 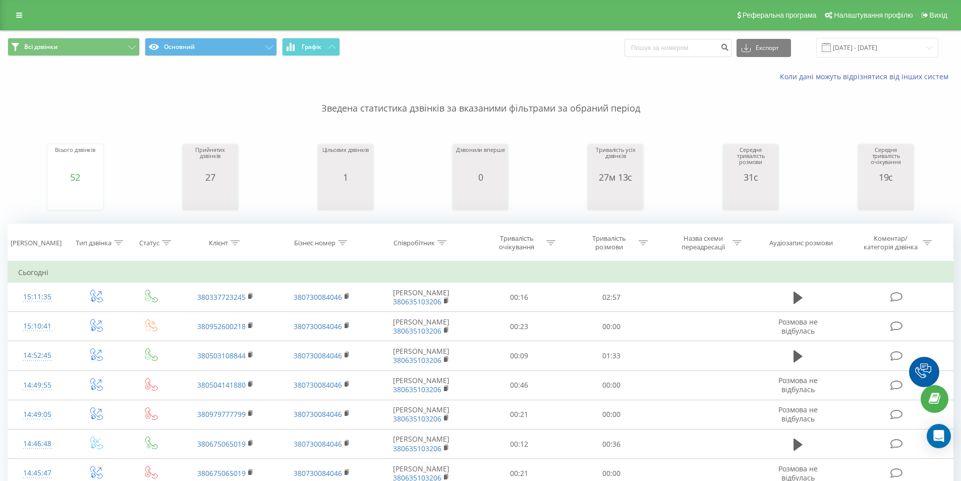 What do you see at coordinates (890, 243) in the screenshot?
I see `div: Коментар/категорія дзвінка` at bounding box center [890, 243].